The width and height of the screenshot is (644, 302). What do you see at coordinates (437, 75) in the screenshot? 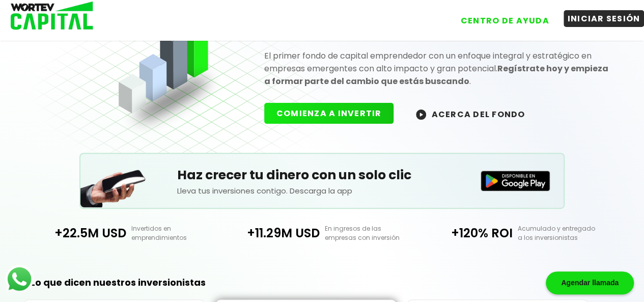
I see `strong: Regístrate hoy y empieza a formar parte del cambio que estás buscando` at bounding box center [437, 75].